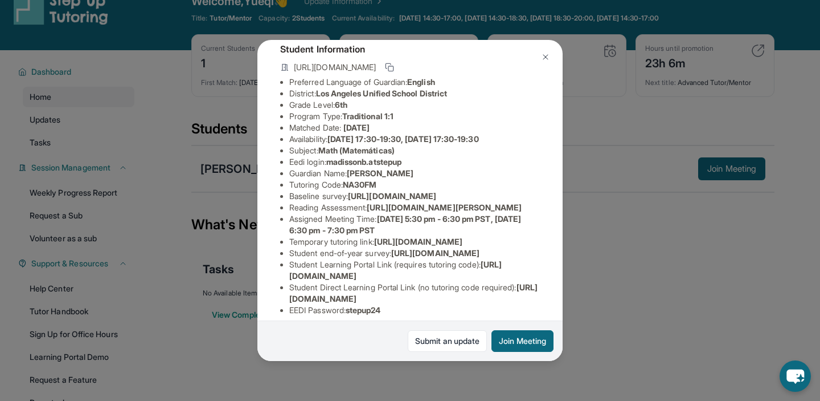 This screenshot has width=820, height=401. I want to click on a: Submit an update, so click(447, 341).